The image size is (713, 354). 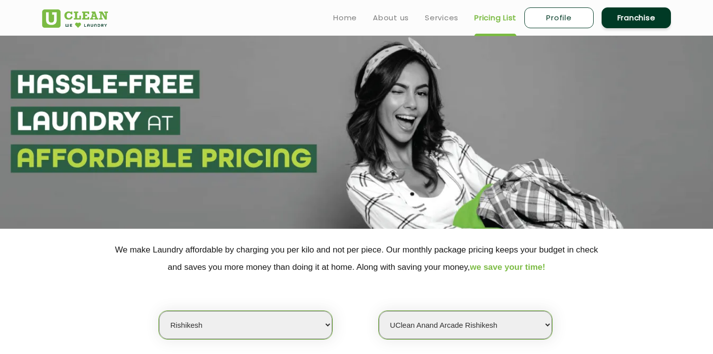 I want to click on span: we save your time!, so click(x=507, y=267).